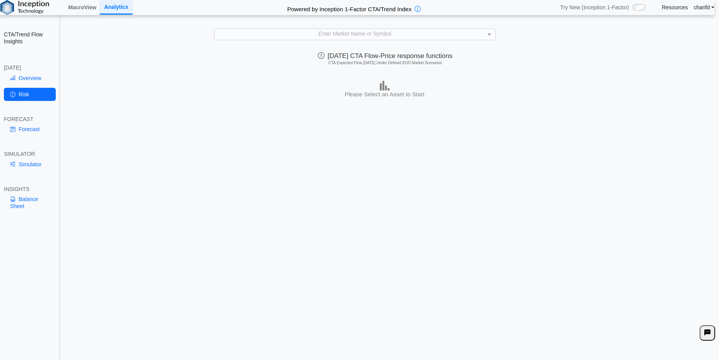  Describe the element at coordinates (674, 7) in the screenshot. I see `a: Resources` at that location.